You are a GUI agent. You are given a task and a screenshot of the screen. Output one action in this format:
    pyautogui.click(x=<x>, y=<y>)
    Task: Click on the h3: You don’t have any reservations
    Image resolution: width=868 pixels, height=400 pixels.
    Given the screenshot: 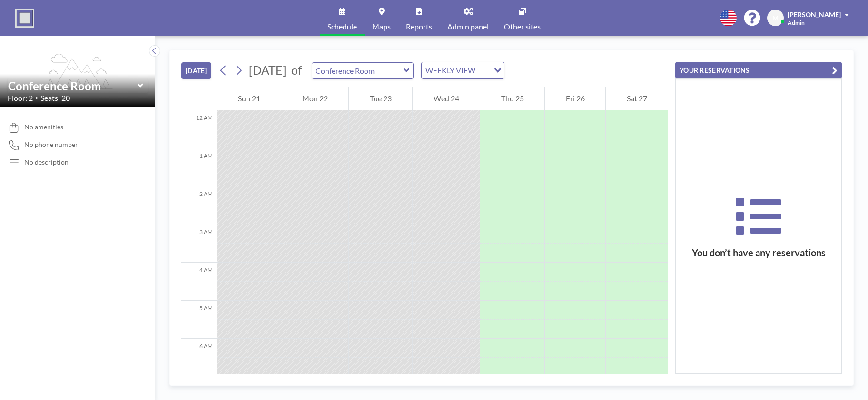 What is the action you would take?
    pyautogui.click(x=759, y=252)
    